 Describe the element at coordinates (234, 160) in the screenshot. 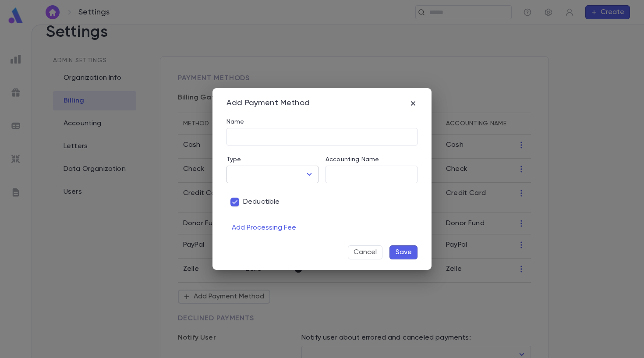

I see `label: Type` at that location.